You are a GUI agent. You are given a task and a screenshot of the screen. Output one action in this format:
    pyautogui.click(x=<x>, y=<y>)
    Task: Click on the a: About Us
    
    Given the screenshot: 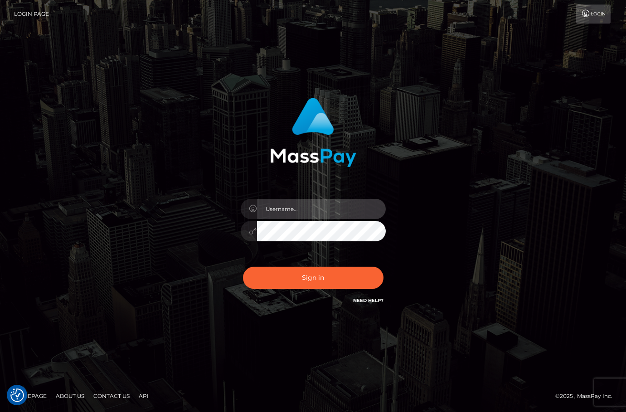 What is the action you would take?
    pyautogui.click(x=70, y=396)
    